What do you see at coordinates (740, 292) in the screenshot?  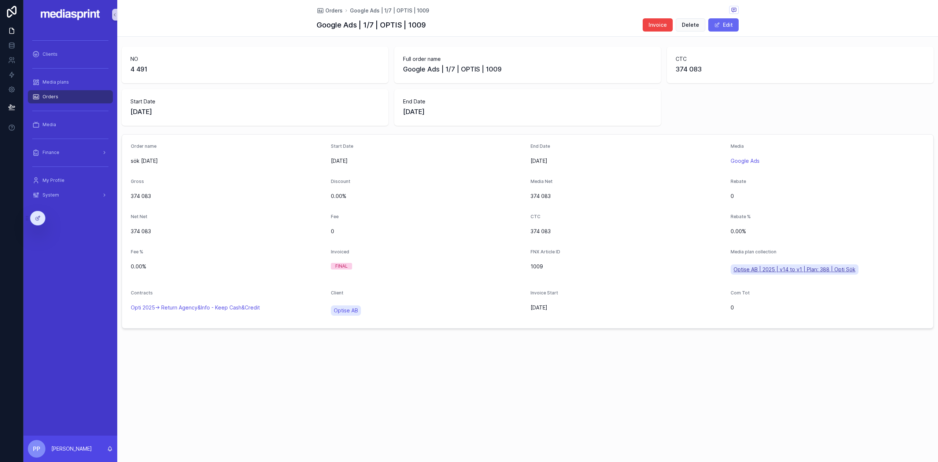 I see `span: Com Tot` at bounding box center [740, 292].